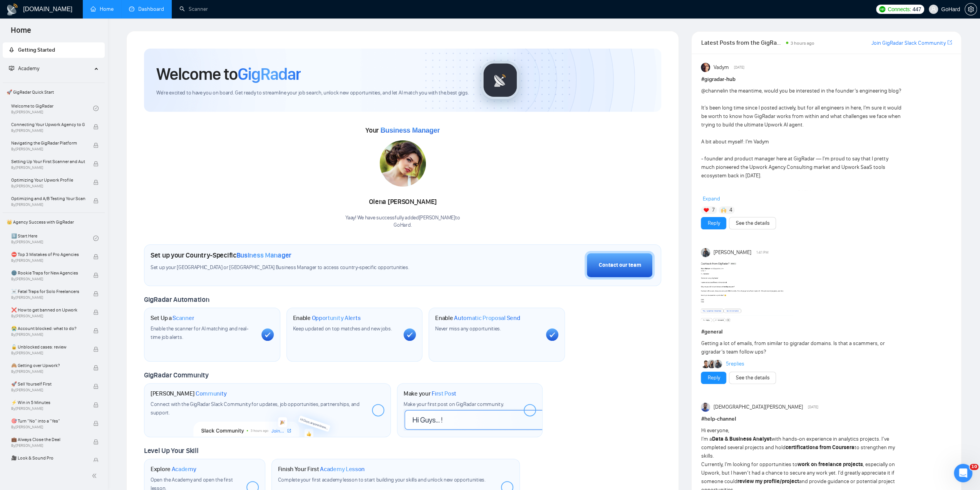  I want to click on a: 5replies, so click(735, 364).